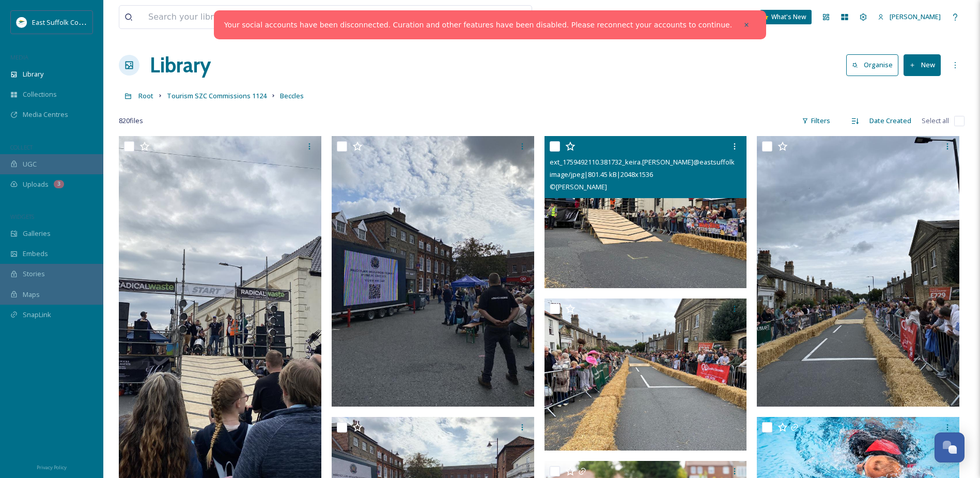  I want to click on span: Beccles, so click(292, 95).